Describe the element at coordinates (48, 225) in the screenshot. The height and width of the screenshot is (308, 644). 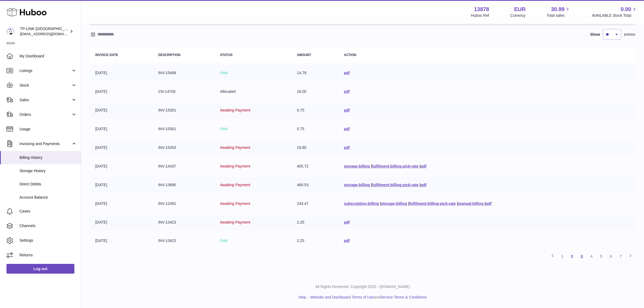
I see `span: Channels` at that location.